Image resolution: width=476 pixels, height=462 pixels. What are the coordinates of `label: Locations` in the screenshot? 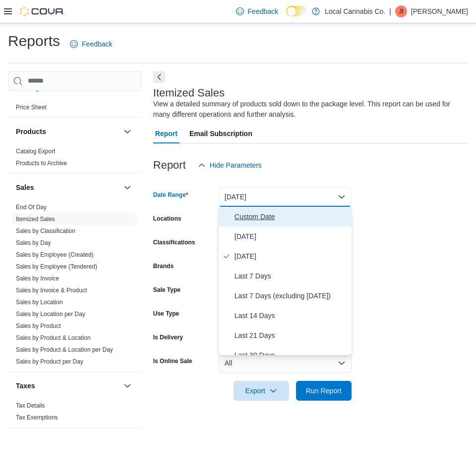 It's located at (167, 219).